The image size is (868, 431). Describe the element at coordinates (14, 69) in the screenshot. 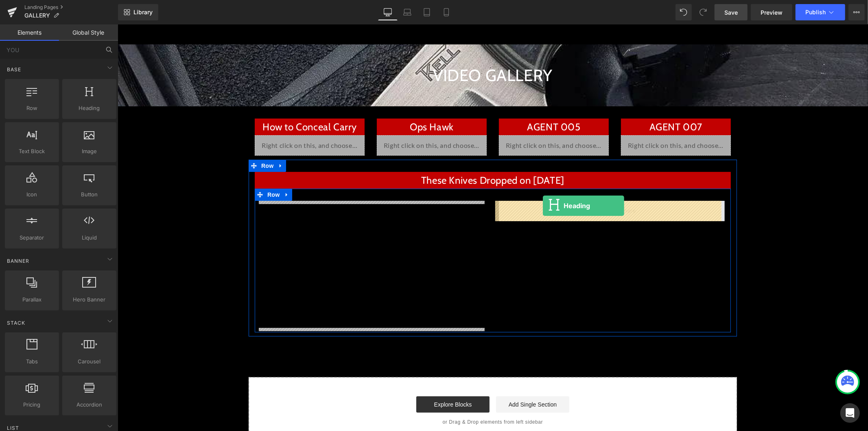

I see `span: Base` at that location.